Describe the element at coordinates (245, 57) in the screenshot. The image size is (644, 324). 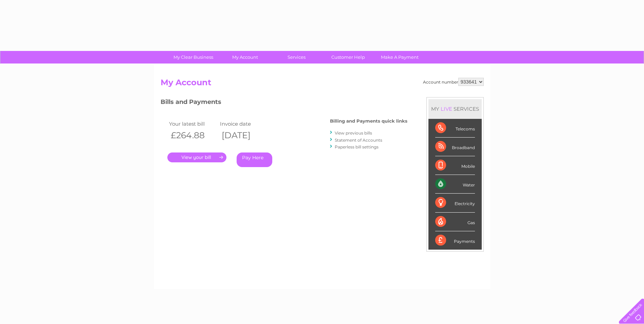
I see `a: My Account` at that location.